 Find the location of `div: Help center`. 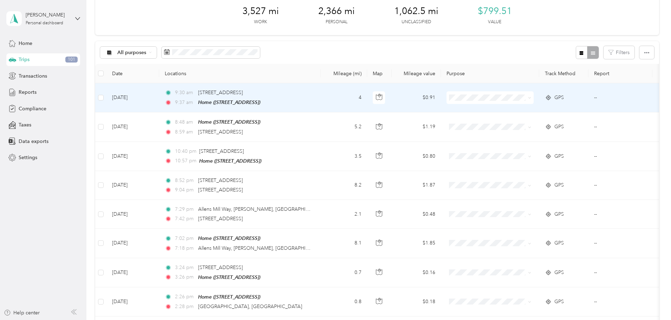

div: Help center is located at coordinates (22, 313).